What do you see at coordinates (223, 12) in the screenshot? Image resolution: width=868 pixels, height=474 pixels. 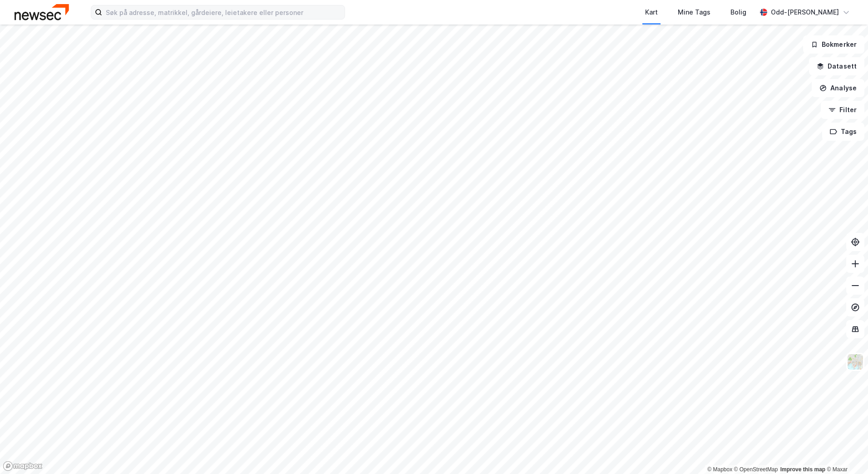 I see `input: Søk på adresse, matrikkel, gårdeiere, leietakere eller personer` at bounding box center [223, 12].